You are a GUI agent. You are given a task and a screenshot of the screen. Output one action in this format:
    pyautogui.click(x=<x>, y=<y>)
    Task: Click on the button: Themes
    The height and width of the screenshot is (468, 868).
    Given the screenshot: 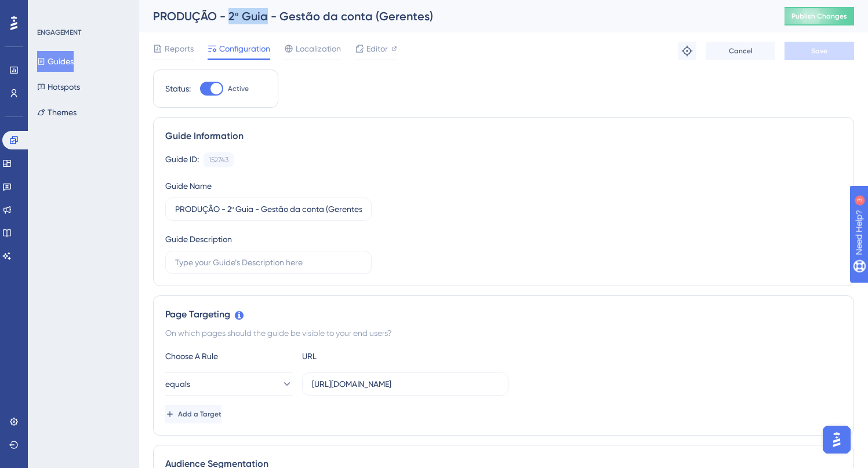 What is the action you would take?
    pyautogui.click(x=57, y=113)
    